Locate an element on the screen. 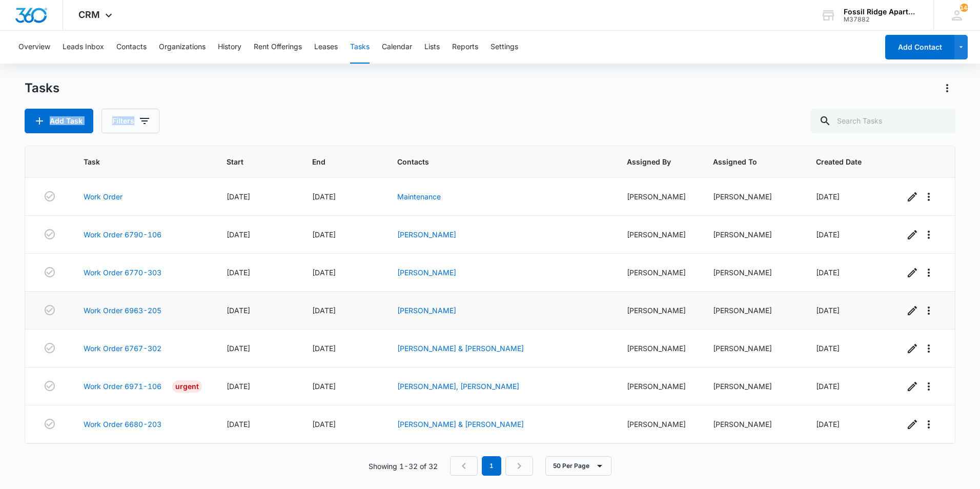  button: Settings is located at coordinates (504, 47).